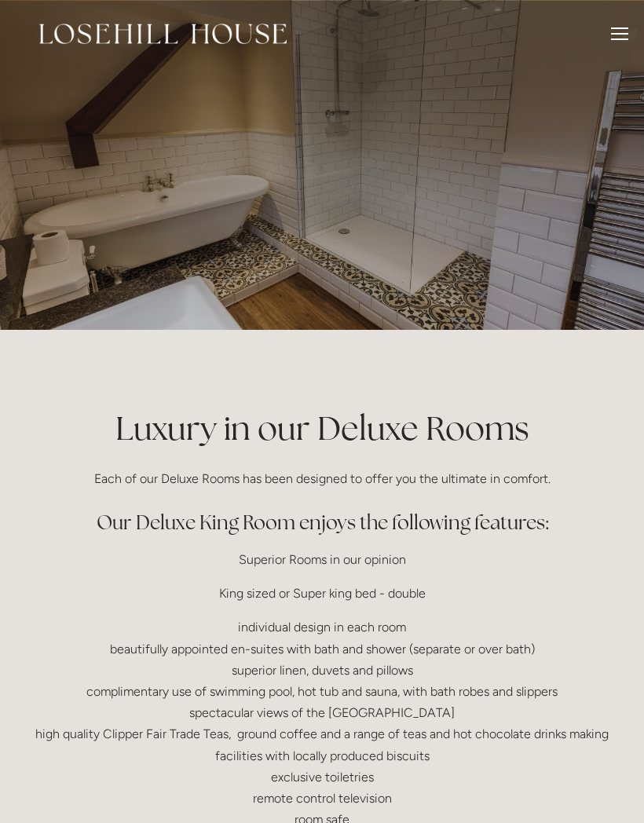 The image size is (644, 823). Describe the element at coordinates (322, 523) in the screenshot. I see `h2: Our Deluxe King Room enjoys the following features:` at that location.